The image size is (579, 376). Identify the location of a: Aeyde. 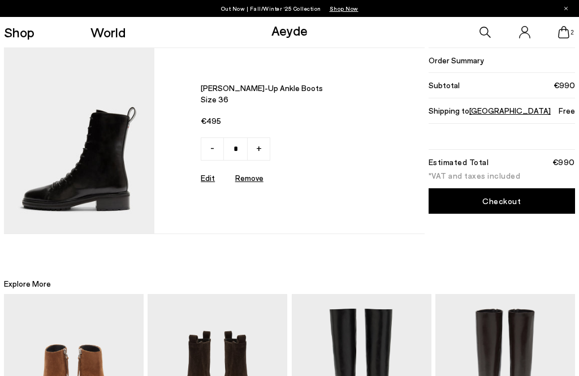
(289, 30).